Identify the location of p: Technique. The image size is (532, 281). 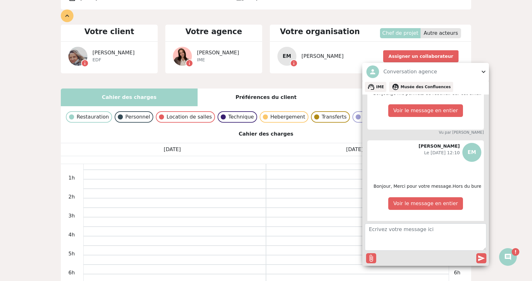
(241, 117).